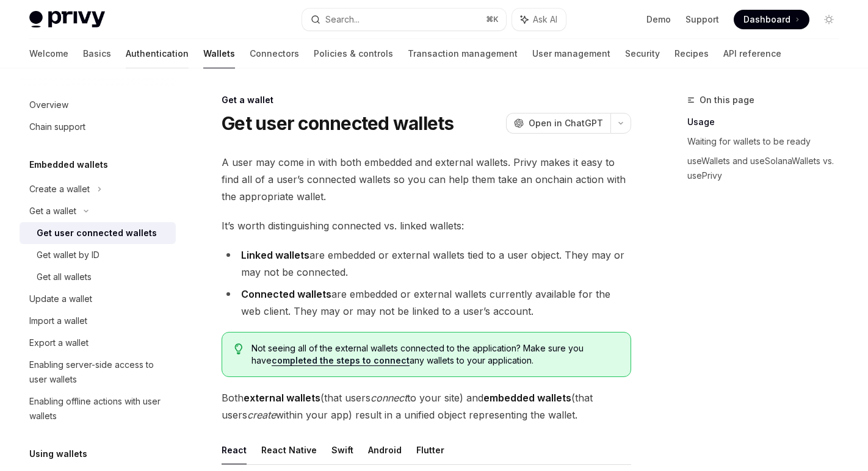  I want to click on a: API reference, so click(752, 54).